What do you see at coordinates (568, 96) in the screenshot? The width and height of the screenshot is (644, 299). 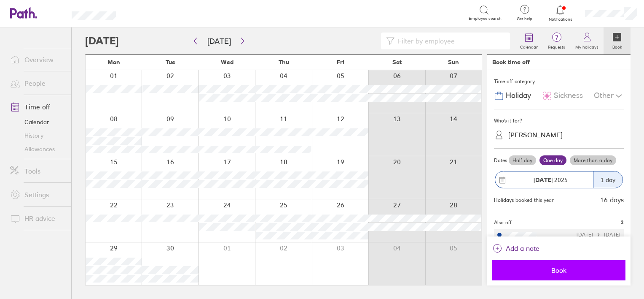 I see `span: Sickness` at bounding box center [568, 96].